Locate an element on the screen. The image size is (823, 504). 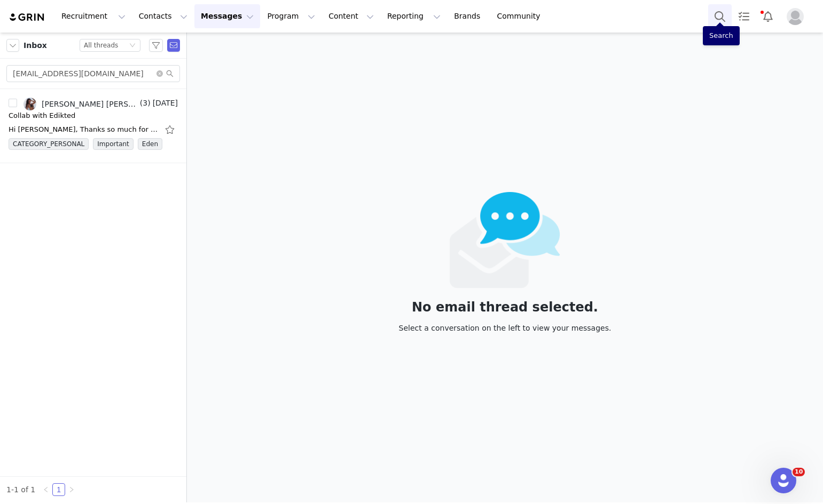
span: CATEGORY_PERSONAL is located at coordinates (48, 144).